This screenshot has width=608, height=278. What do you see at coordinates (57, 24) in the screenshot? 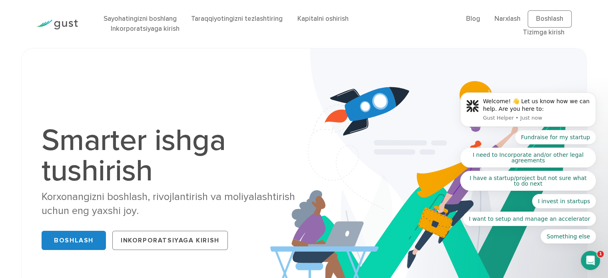
I see `img: Gust logotipi` at bounding box center [57, 24].